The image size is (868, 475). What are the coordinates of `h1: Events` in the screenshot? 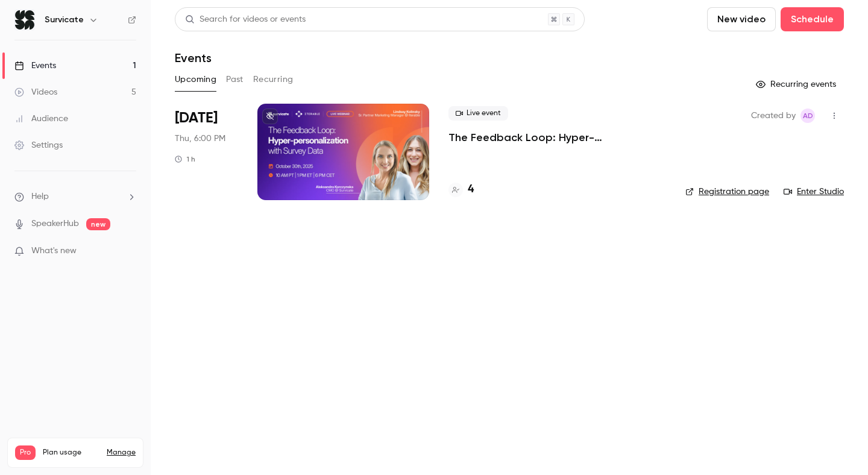 It's located at (193, 58).